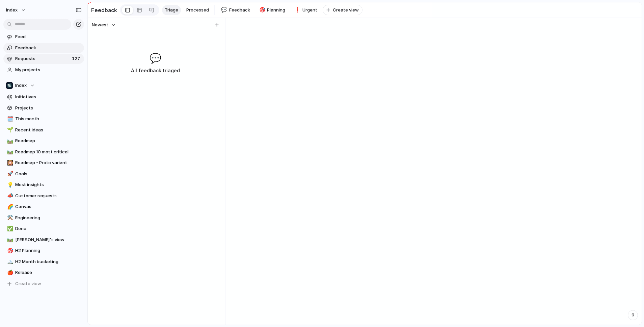  What do you see at coordinates (48, 152) in the screenshot?
I see `span: Roadmap 10 most critical` at bounding box center [48, 152].